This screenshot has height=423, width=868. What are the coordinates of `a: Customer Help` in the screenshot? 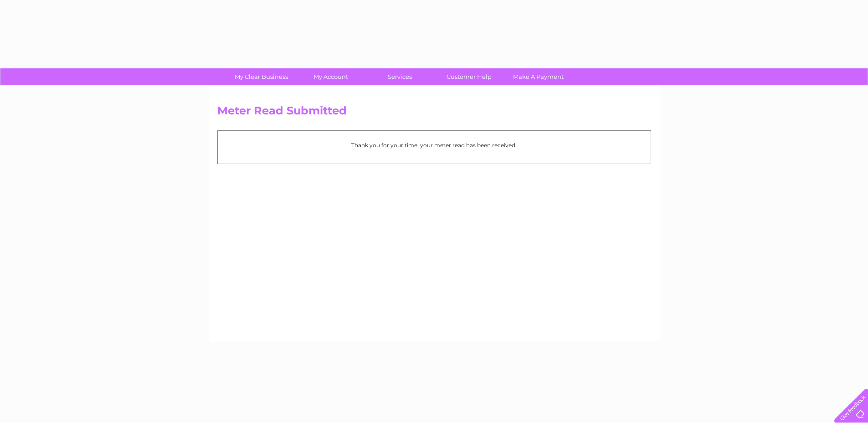 It's located at (469, 77).